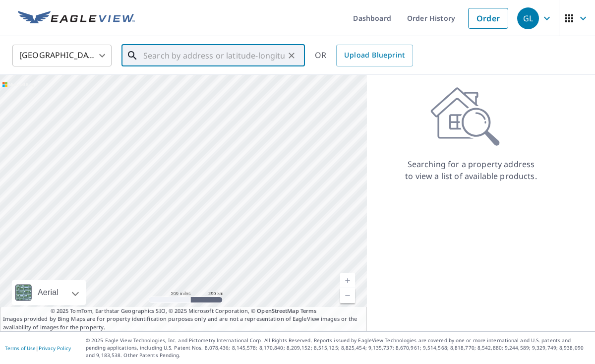 The width and height of the screenshot is (595, 364). I want to click on a: Terms of Use, so click(20, 348).